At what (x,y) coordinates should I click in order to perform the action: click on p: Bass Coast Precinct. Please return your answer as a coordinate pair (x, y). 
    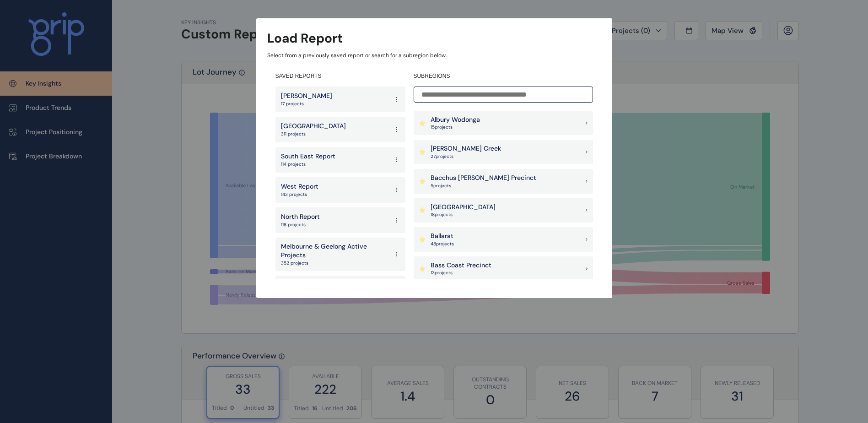
    Looking at the image, I should click on (461, 266).